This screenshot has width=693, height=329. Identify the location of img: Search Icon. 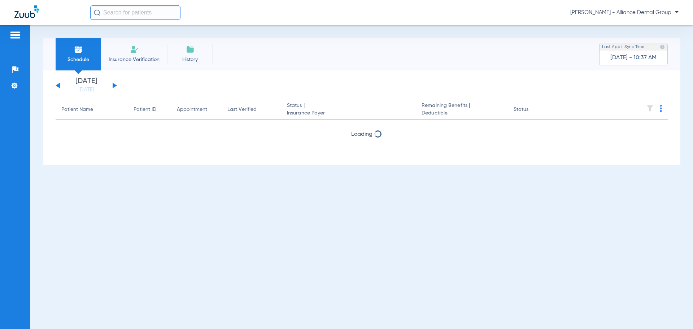
(97, 13).